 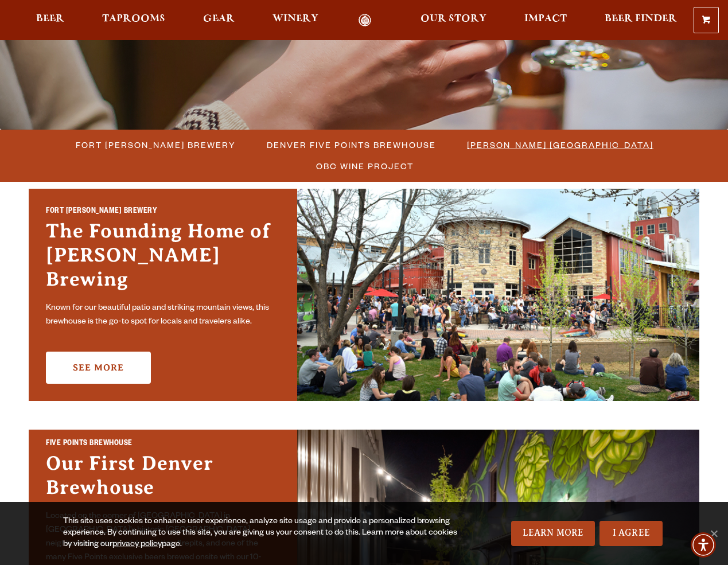 I want to click on a: Learn More, so click(x=553, y=533).